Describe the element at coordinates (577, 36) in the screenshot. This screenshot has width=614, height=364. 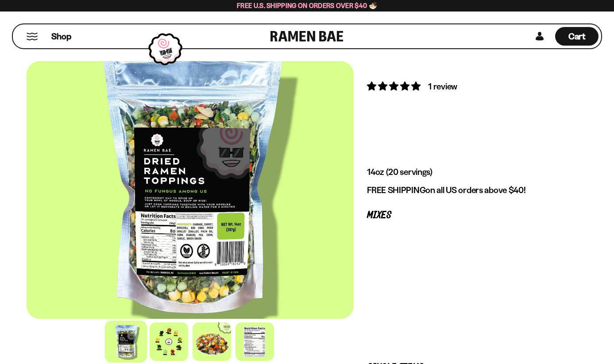
I see `a: Cart` at that location.